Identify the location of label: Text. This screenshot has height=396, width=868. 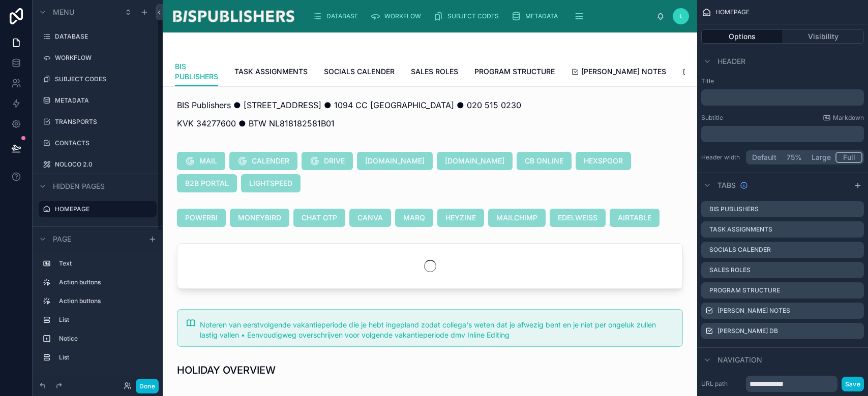
(106, 264).